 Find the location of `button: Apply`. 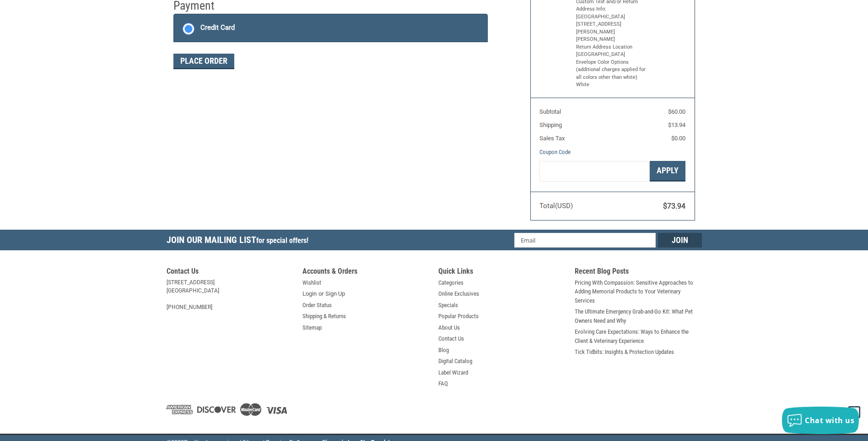

button: Apply is located at coordinates (668, 171).